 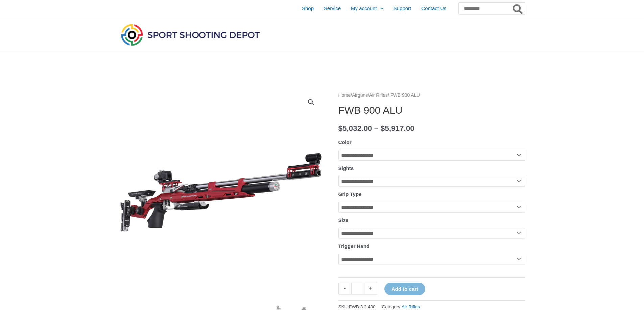 What do you see at coordinates (350, 194) in the screenshot?
I see `label: Grip Type` at bounding box center [350, 194].